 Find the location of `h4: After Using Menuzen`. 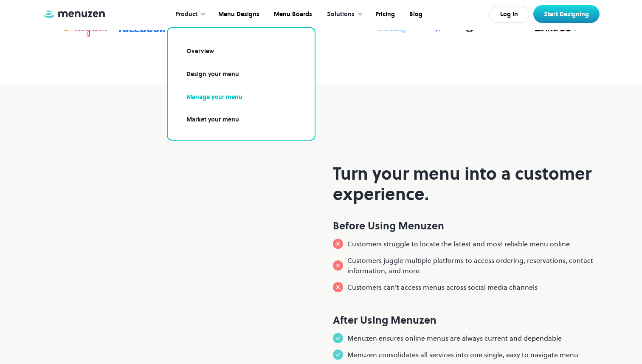

h4: After Using Menuzen is located at coordinates (467, 319).